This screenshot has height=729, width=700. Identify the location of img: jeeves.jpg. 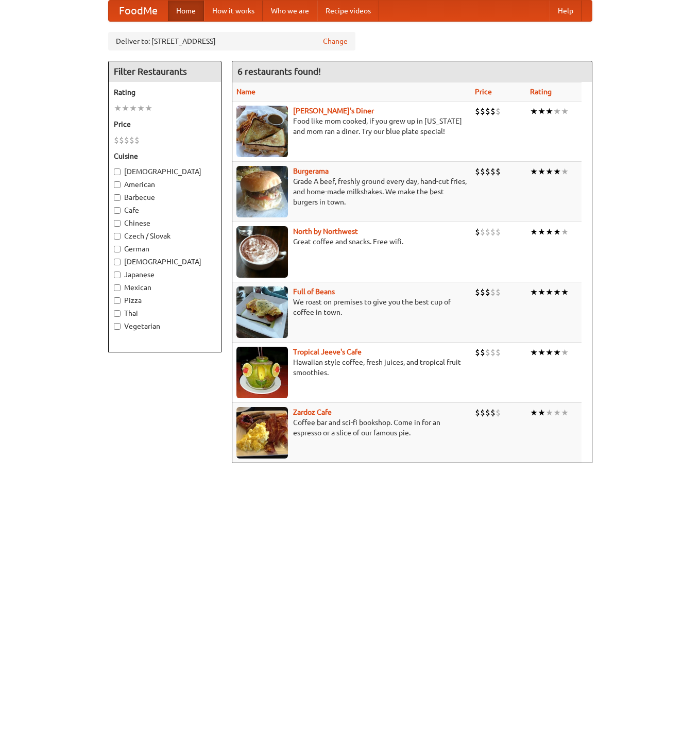
(262, 372).